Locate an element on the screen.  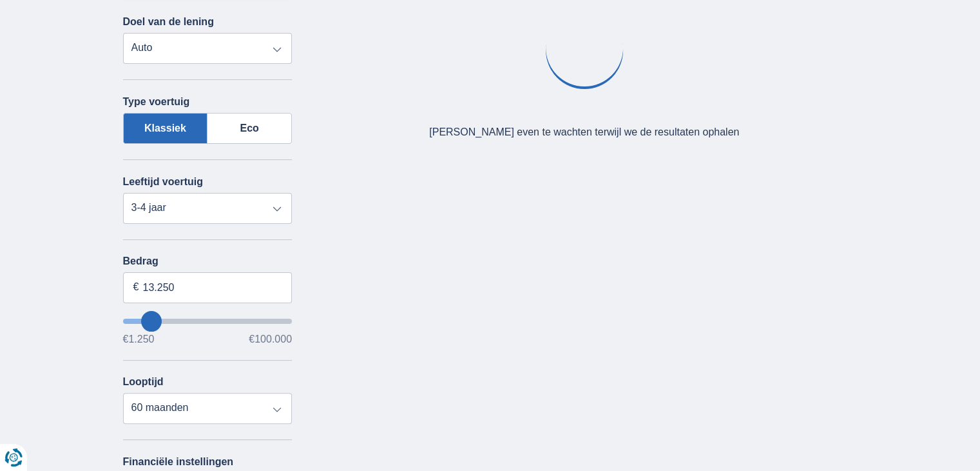
label: Financiële instellingen is located at coordinates (179, 461).